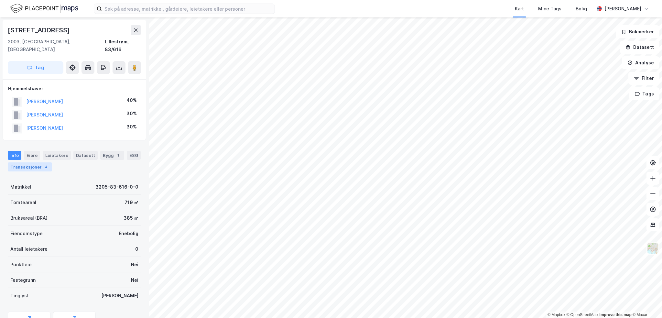 The height and width of the screenshot is (318, 662). I want to click on button: Tags, so click(644, 94).